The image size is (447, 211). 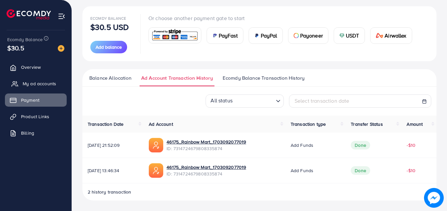 What do you see at coordinates (312, 36) in the screenshot?
I see `span: Payoneer` at bounding box center [312, 36].